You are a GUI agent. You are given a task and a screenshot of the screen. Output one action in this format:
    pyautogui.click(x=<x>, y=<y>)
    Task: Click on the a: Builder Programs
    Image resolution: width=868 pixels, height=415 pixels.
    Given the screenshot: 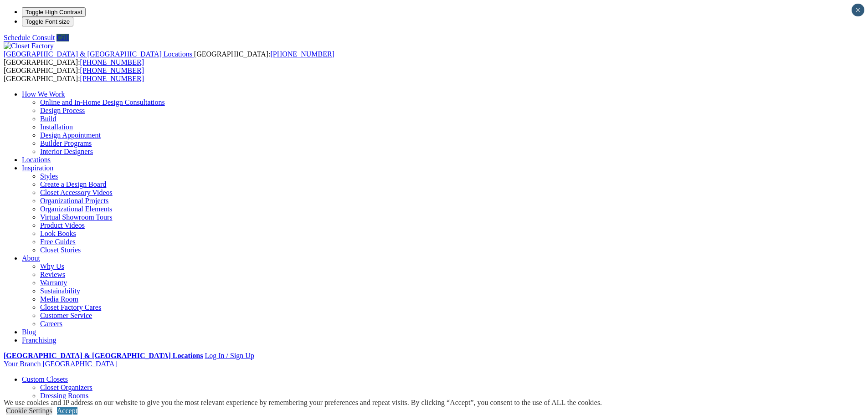 What is the action you would take?
    pyautogui.click(x=66, y=143)
    